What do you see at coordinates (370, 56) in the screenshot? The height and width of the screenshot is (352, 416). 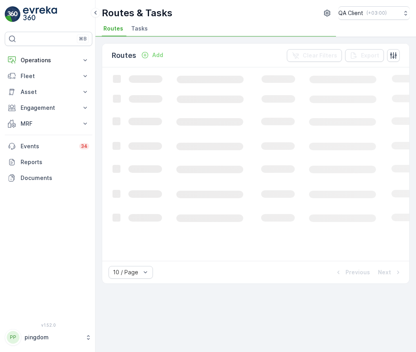 I see `p: Export` at bounding box center [370, 56].